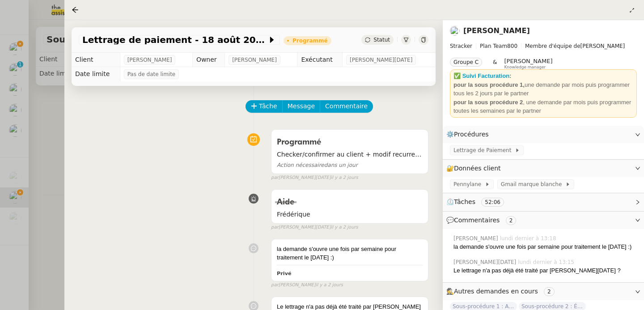  What do you see at coordinates (543, 220) in the screenshot?
I see `div: 💬Commentaires 2` at bounding box center [543, 220].